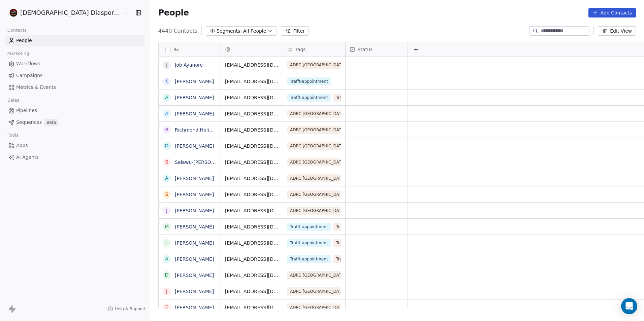 The height and width of the screenshot is (321, 644). I want to click on span: Tags, so click(300, 50).